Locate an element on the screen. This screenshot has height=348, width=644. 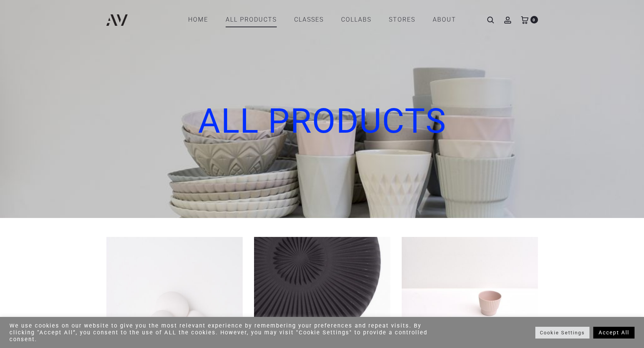
a: Home is located at coordinates (198, 20).